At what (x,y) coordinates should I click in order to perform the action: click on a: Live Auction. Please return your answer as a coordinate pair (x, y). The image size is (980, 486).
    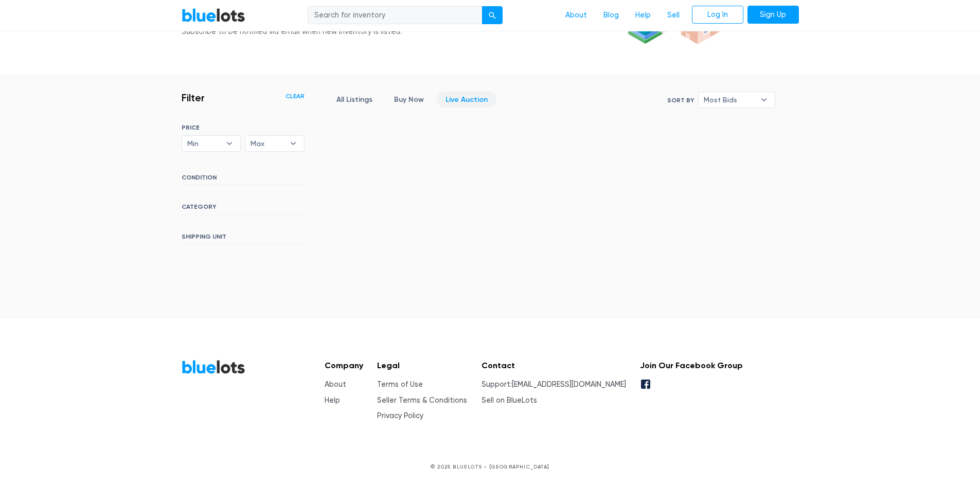
    Looking at the image, I should click on (467, 99).